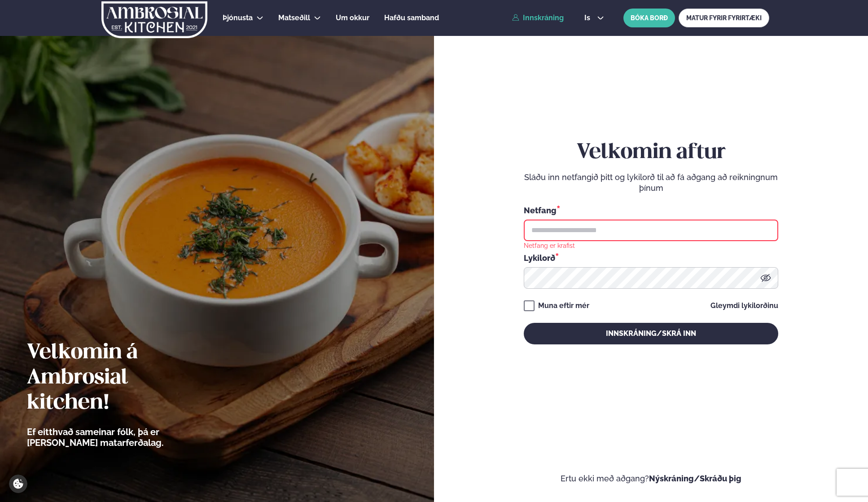  What do you see at coordinates (649, 18) in the screenshot?
I see `button: BÓKA BORÐ` at bounding box center [649, 18].